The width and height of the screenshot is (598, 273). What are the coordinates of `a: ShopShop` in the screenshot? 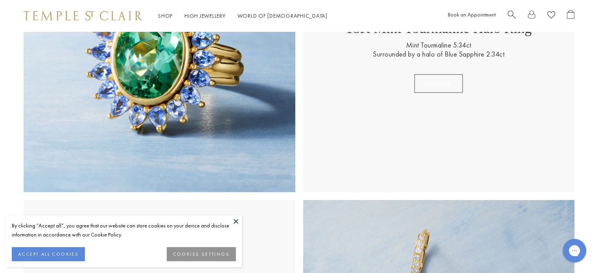 It's located at (165, 16).